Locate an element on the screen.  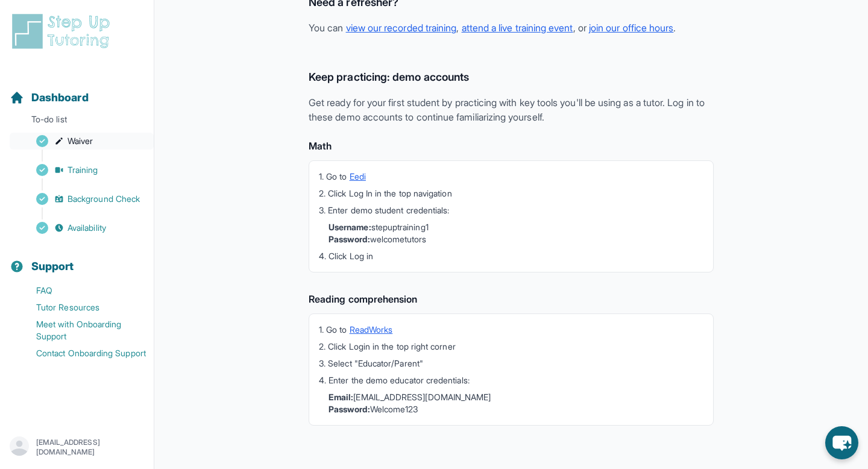
button: Dashboard is located at coordinates (76, 90).